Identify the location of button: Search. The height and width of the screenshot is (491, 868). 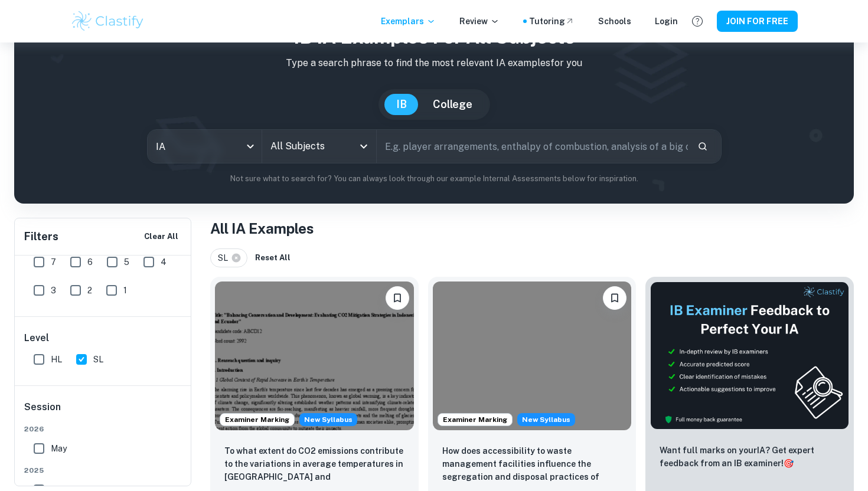
(703, 146).